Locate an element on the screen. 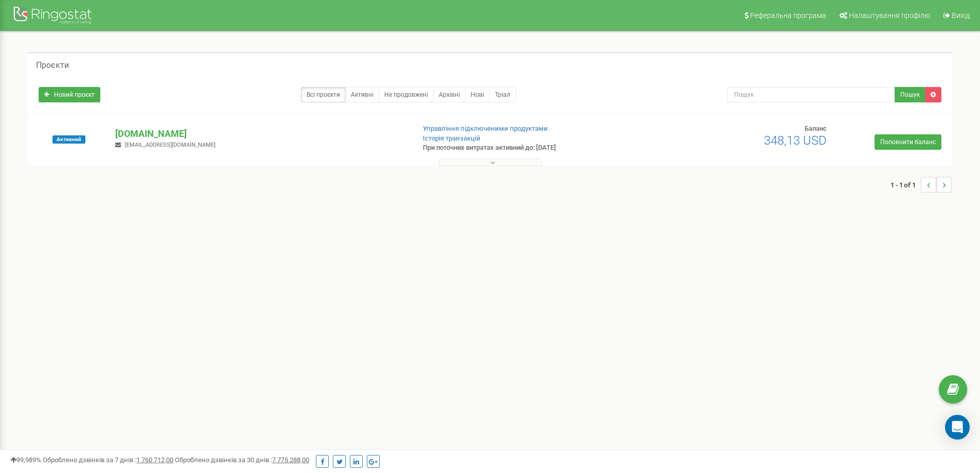  a: Не продовжені is located at coordinates (406, 94).